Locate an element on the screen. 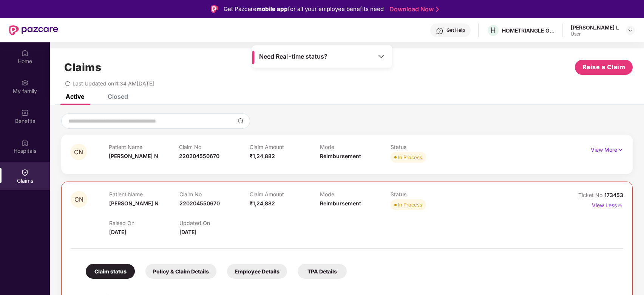 The width and height of the screenshot is (644, 295). img: Stroke is located at coordinates (437, 9).